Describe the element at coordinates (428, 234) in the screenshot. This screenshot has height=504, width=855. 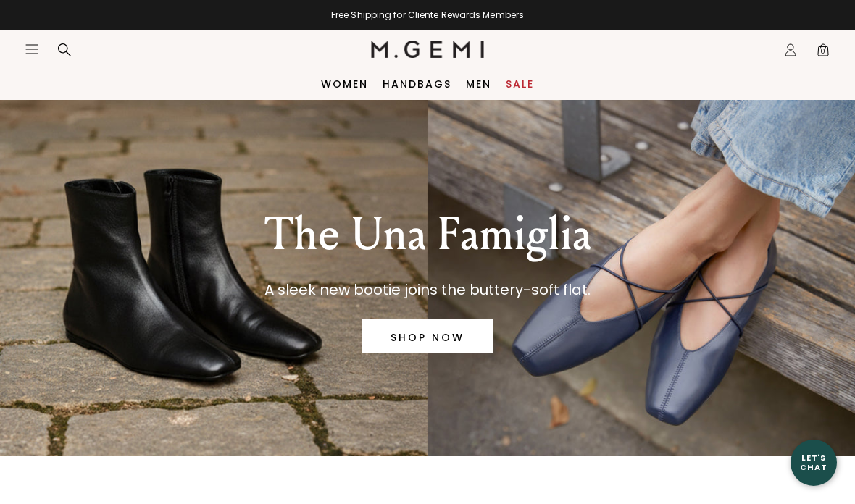
I see `p: The Una Famiglia` at that location.